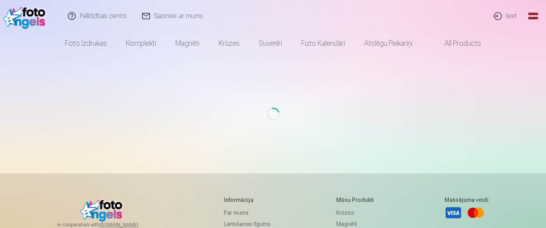 The width and height of the screenshot is (546, 228). Describe the element at coordinates (107, 225) in the screenshot. I see `span: In cooperation with` at that location.